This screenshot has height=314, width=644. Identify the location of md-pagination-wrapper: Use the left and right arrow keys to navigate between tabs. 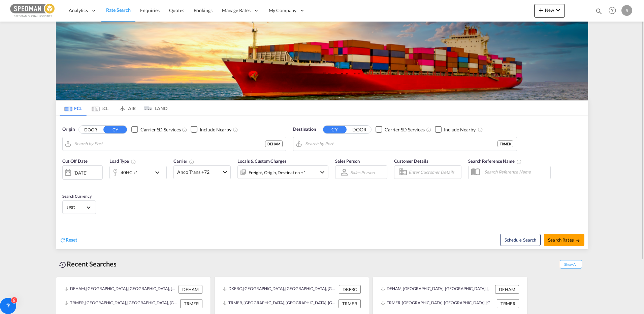
(113, 108).